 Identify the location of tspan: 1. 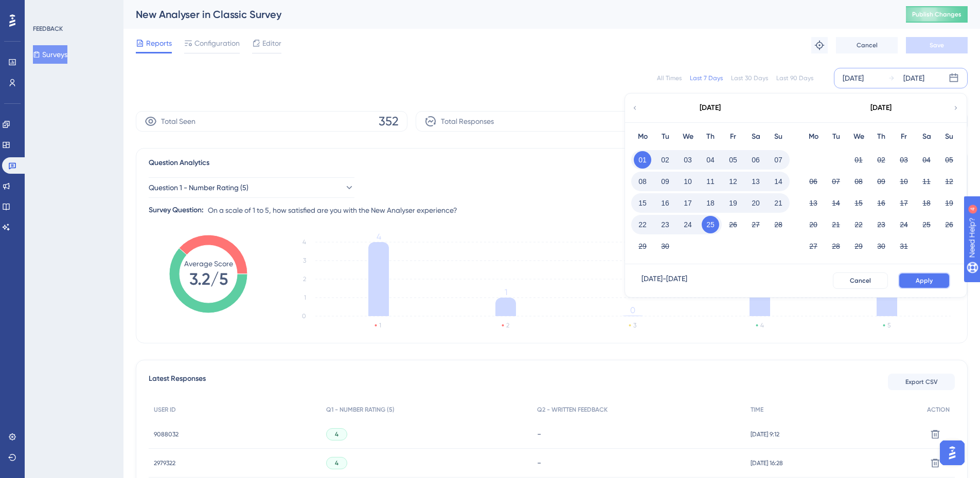
(506, 292).